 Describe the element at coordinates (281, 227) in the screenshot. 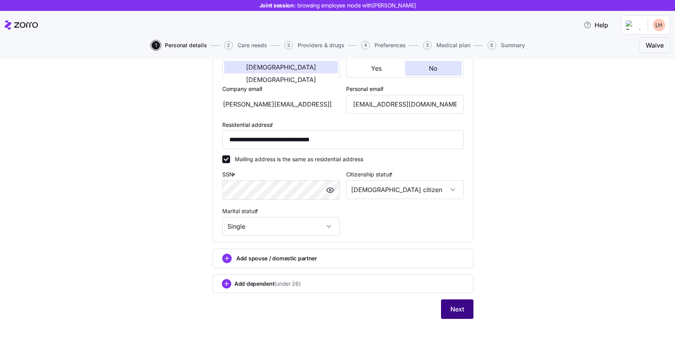

I see `input: Select marital status` at that location.